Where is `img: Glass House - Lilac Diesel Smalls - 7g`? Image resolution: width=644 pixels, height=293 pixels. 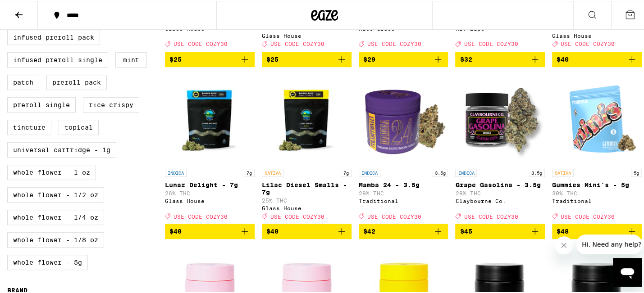 img: Glass House - Lilac Diesel Smalls - 7g is located at coordinates (306, 119).